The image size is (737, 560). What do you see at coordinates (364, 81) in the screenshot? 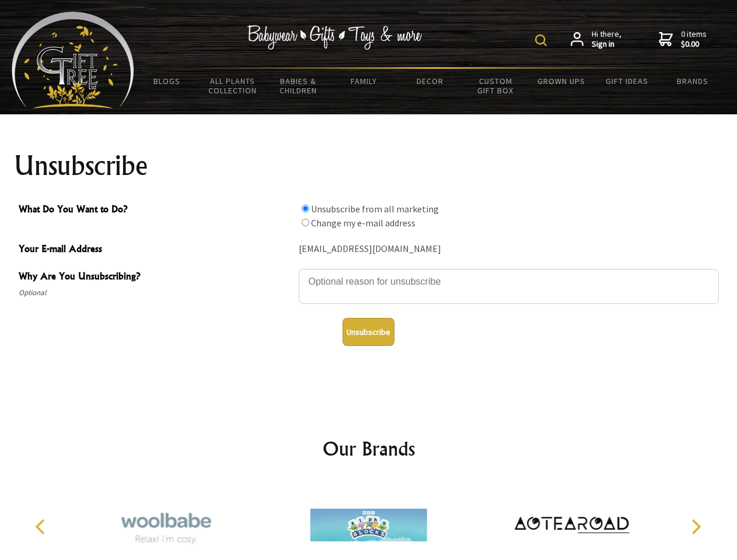
I see `a: Family` at bounding box center [364, 81].